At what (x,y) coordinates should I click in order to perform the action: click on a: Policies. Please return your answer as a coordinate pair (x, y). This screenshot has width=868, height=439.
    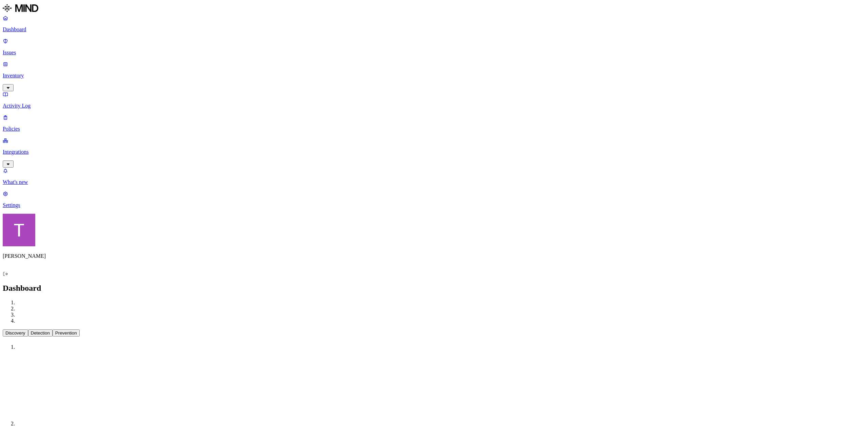
    Looking at the image, I should click on (434, 123).